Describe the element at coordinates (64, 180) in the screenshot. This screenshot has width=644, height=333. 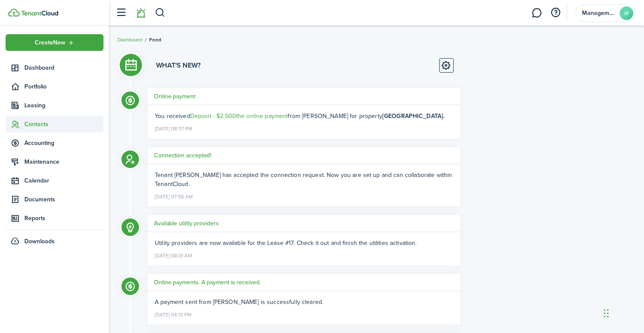
I see `span: Calendar` at that location.